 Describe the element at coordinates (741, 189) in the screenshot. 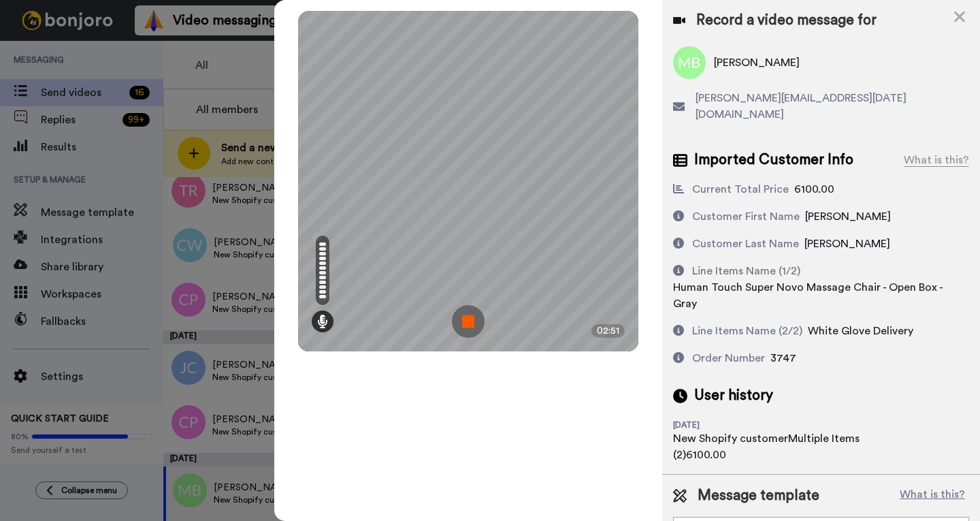

I see `div: Current Total Price` at that location.